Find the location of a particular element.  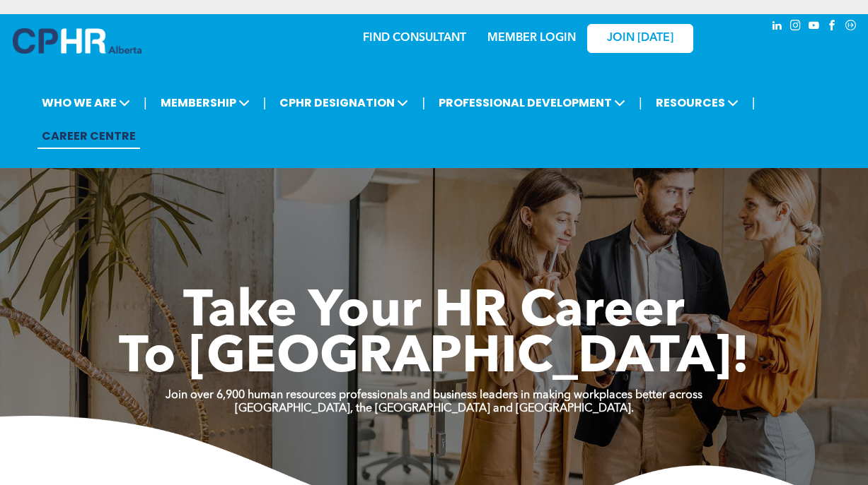

span: RESOURCES is located at coordinates (696, 103).